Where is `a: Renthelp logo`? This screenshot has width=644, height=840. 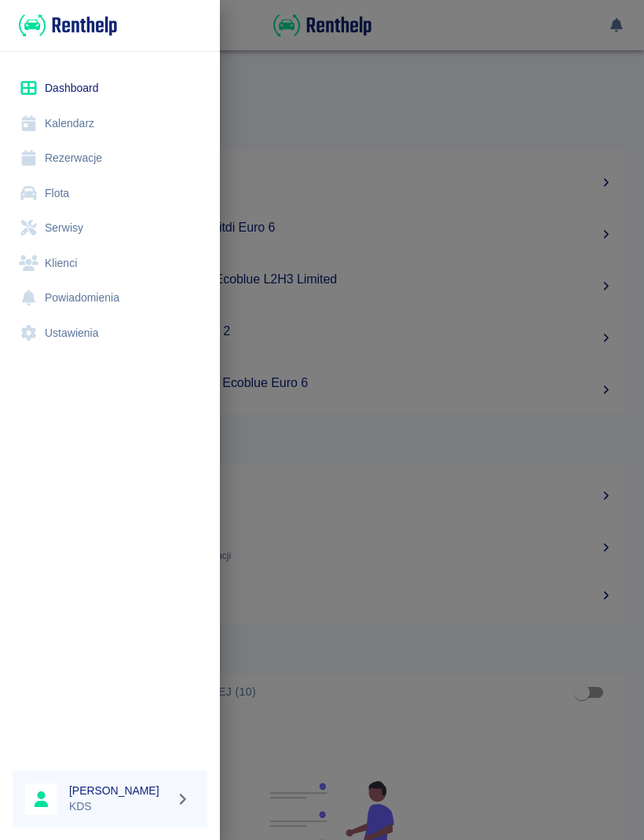 a: Renthelp logo is located at coordinates (65, 25).